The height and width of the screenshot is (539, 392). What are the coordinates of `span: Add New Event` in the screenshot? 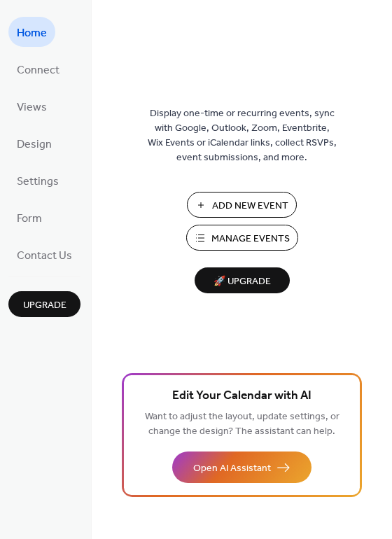 It's located at (250, 206).